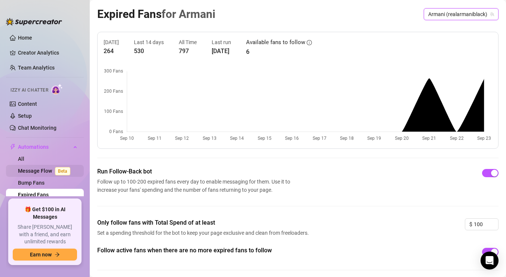 The image size is (506, 277). Describe the element at coordinates (156, 14) in the screenshot. I see `article: Expired Fans` at that location.